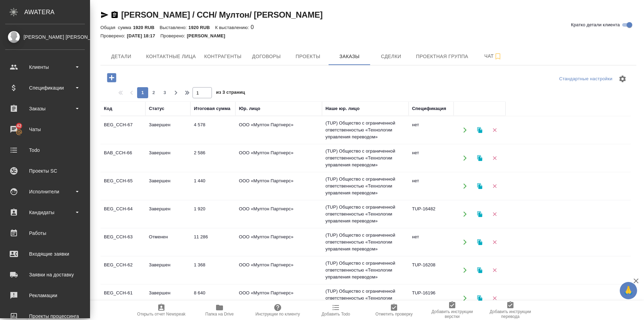 The height and width of the screenshot is (320, 644). What do you see at coordinates (154, 93) in the screenshot?
I see `span: 2` at bounding box center [154, 93].